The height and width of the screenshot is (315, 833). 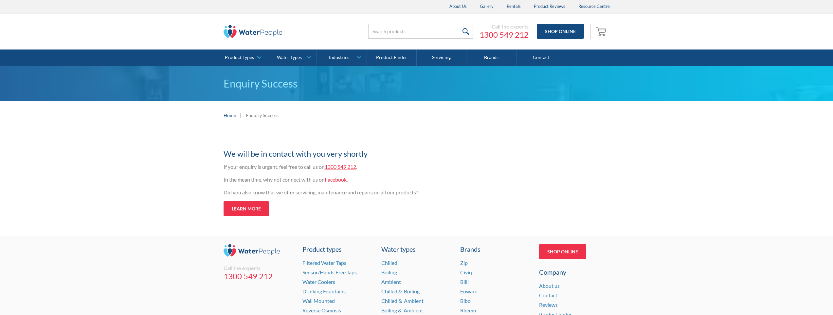 I want to click on a: Open empty cart, so click(x=602, y=31).